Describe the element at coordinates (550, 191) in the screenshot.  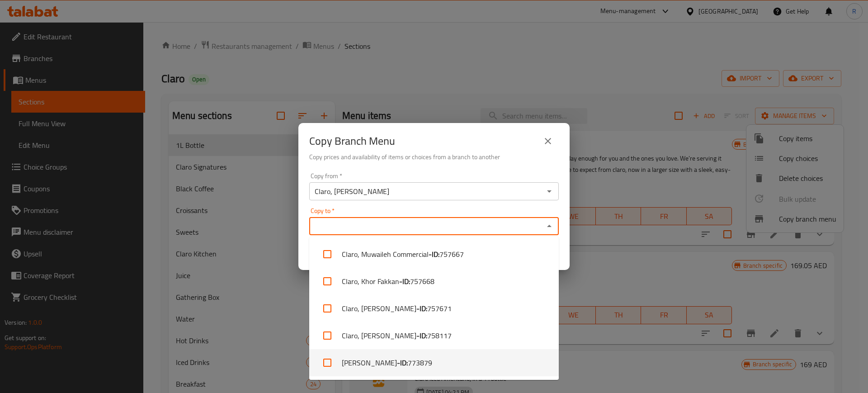
I see `button: Open` at that location.